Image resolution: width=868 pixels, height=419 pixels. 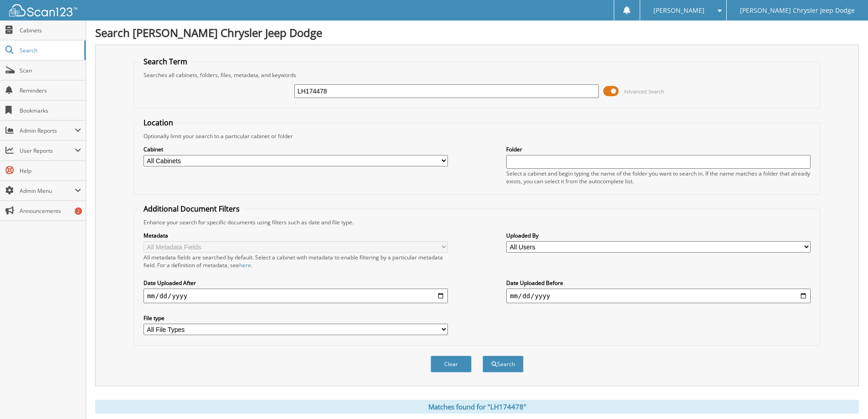 What do you see at coordinates (658, 283) in the screenshot?
I see `label: Date Uploaded Before` at bounding box center [658, 283].